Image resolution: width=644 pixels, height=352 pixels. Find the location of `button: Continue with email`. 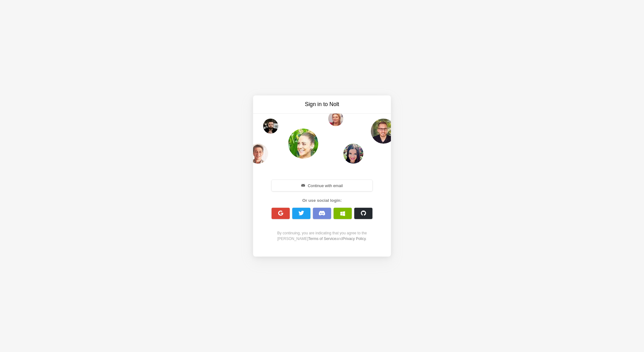

button: Continue with email is located at coordinates (322, 185).